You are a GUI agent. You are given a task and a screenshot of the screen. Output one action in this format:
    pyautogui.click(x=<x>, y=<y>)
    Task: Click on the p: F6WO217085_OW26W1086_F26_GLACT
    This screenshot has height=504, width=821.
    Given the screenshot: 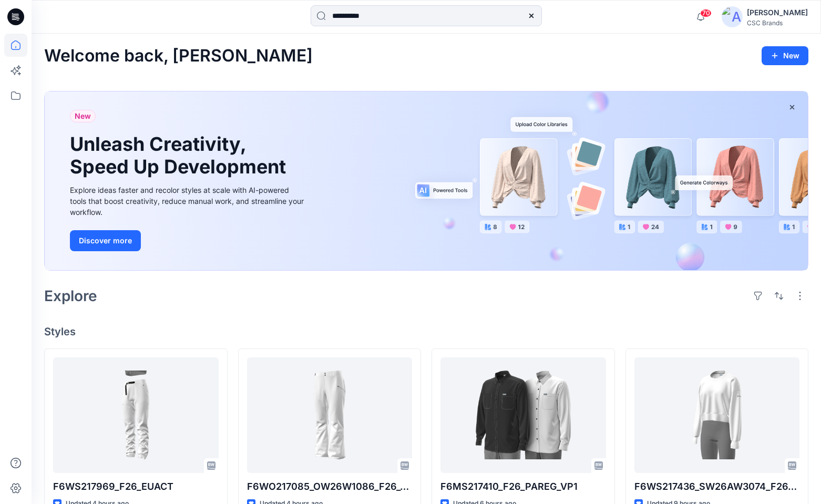 What is the action you would take?
    pyautogui.click(x=329, y=486)
    